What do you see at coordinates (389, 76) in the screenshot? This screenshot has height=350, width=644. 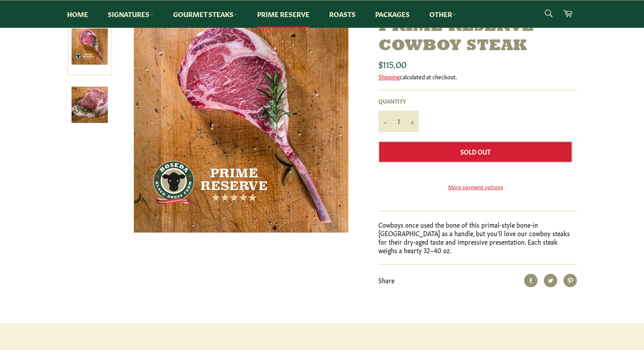 I see `a: Shipping` at bounding box center [389, 76].